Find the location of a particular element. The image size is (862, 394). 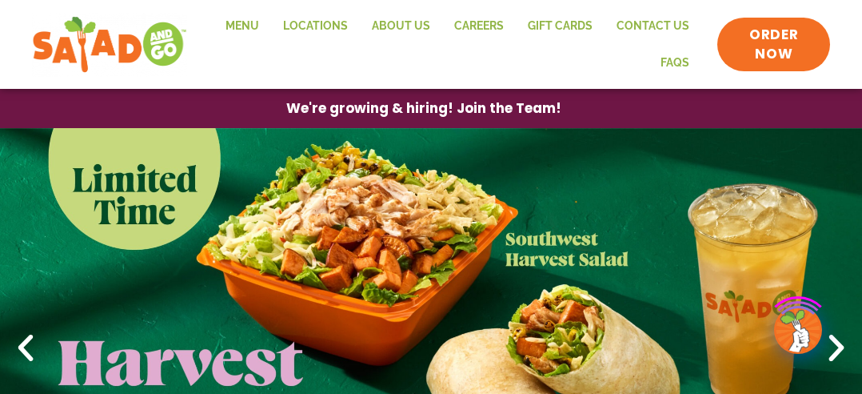

div: Previous slide is located at coordinates (26, 348).